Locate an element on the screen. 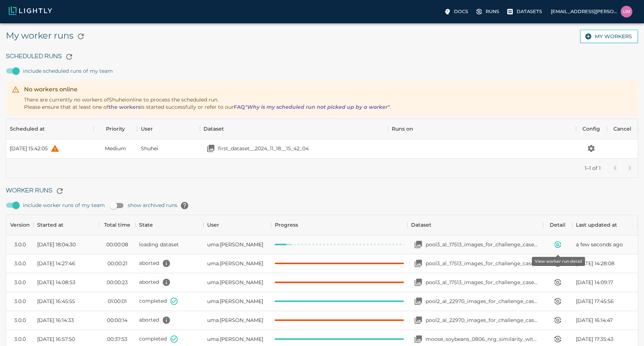 The image size is (644, 346). span: include worker runs of my team is located at coordinates (63, 205).